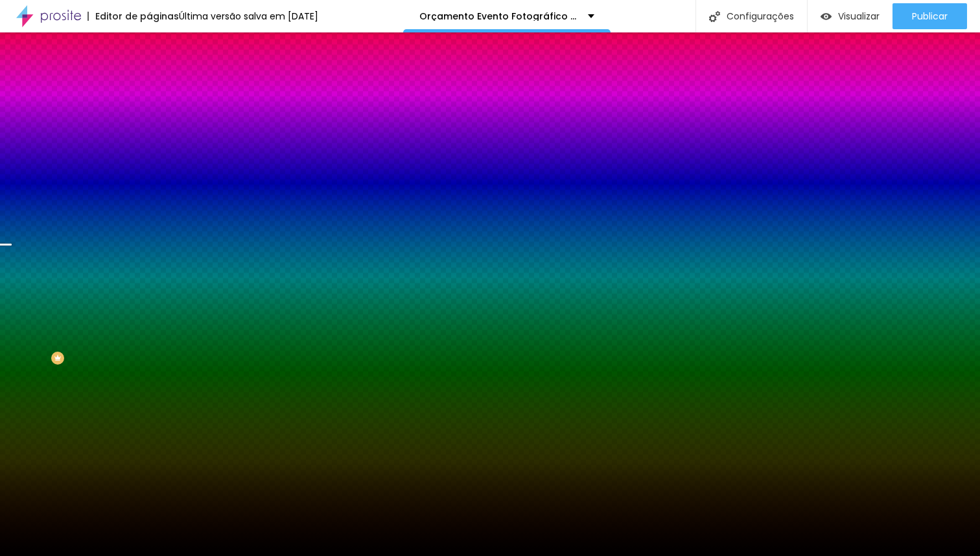  What do you see at coordinates (929, 16) in the screenshot?
I see `span: Publicar` at bounding box center [929, 16].